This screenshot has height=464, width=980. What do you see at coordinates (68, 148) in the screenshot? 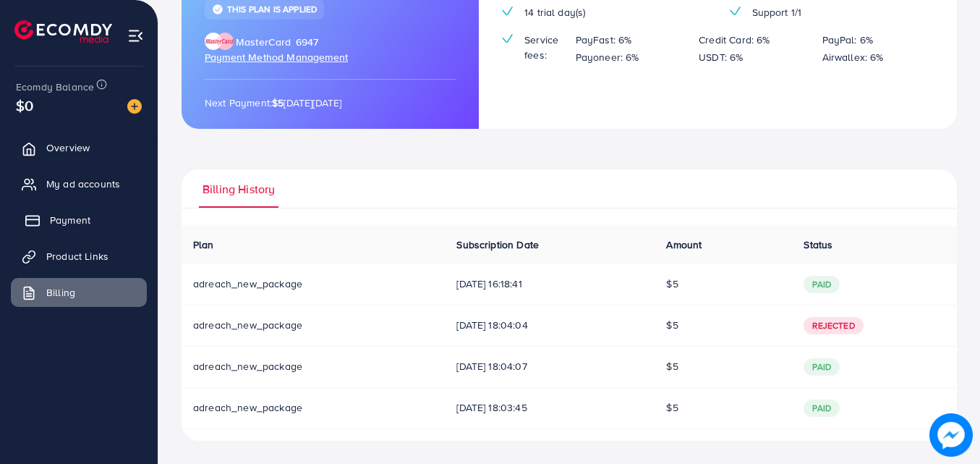
I see `span: Overview` at bounding box center [68, 148].